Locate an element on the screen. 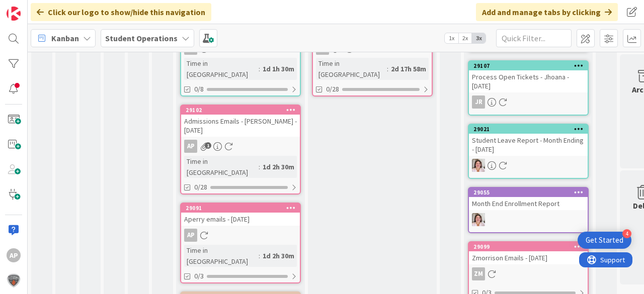 This screenshot has width=644, height=294. span: 1 is located at coordinates (208, 145).